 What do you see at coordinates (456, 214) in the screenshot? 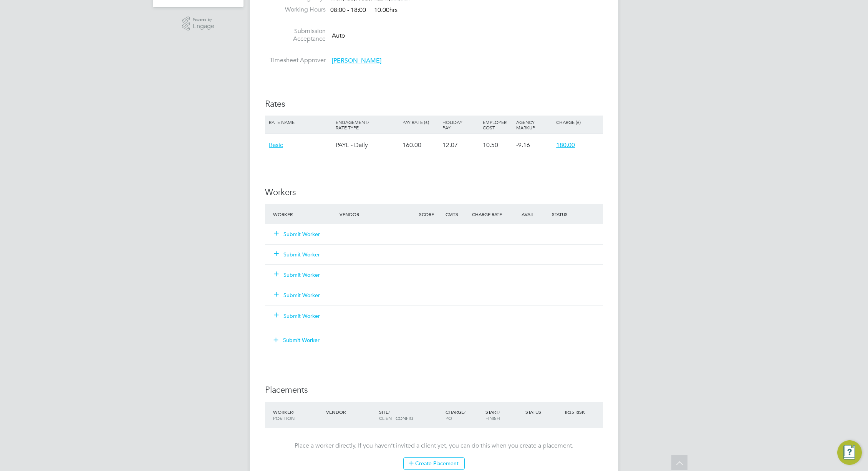
I see `div: Cmts` at bounding box center [456, 214].